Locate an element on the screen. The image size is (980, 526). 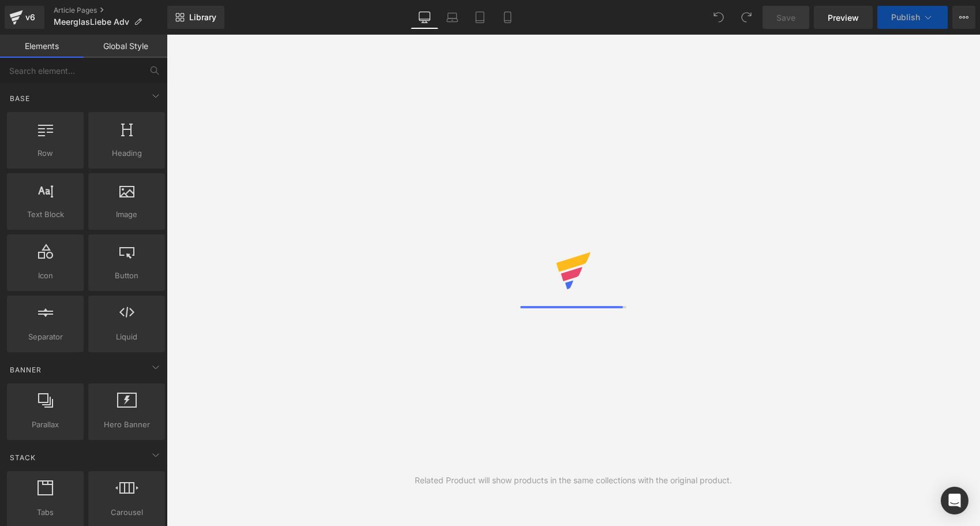
div: v6 is located at coordinates (30, 18).